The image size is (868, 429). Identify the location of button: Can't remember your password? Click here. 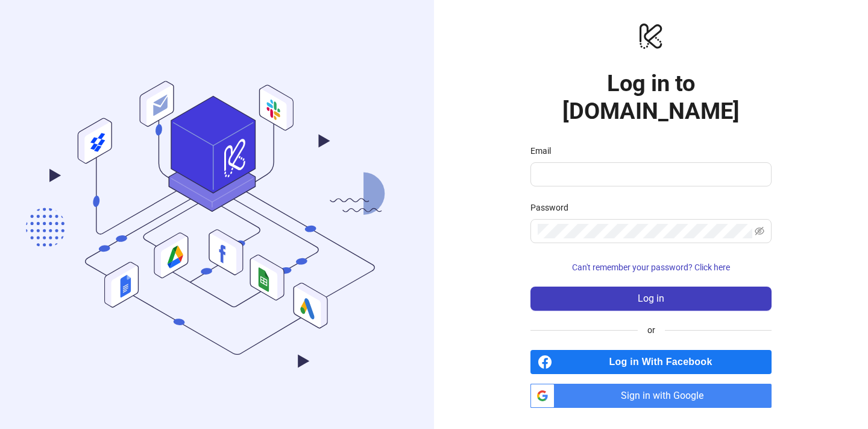
(651, 267).